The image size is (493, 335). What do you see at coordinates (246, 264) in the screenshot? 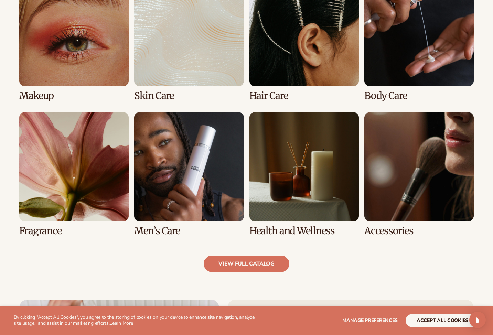
I see `a: view full catalog` at bounding box center [246, 264].